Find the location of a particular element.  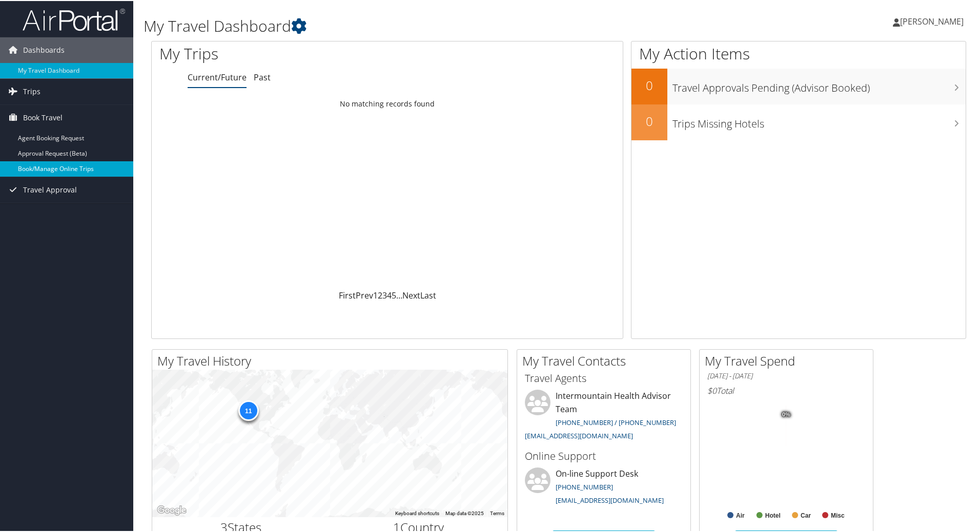

img: Google is located at coordinates (172, 510).